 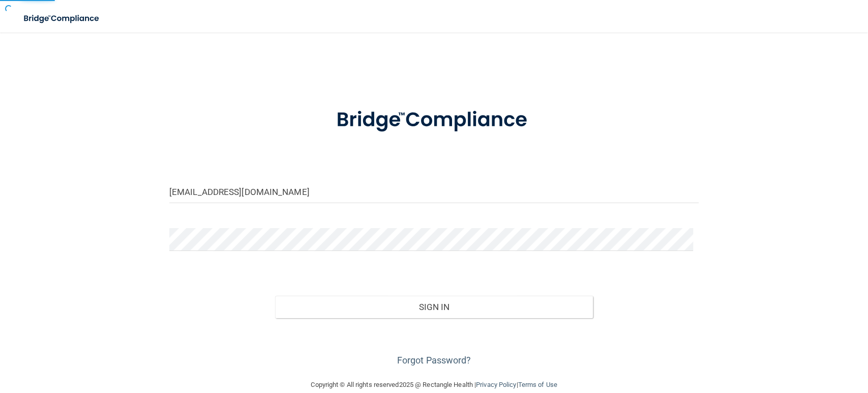 What do you see at coordinates (537, 384) in the screenshot?
I see `a: Terms of Use` at bounding box center [537, 384].